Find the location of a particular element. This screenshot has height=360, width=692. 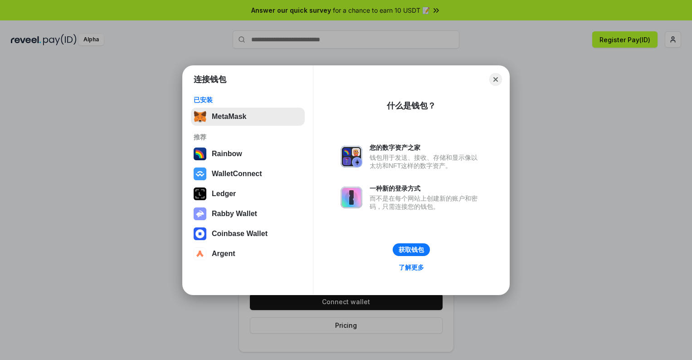

div: 推荐 is located at coordinates (248, 137).